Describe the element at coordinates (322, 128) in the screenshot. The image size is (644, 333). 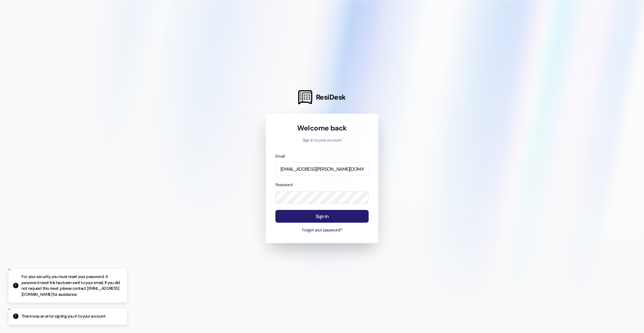
I see `h1: Welcome back` at that location.